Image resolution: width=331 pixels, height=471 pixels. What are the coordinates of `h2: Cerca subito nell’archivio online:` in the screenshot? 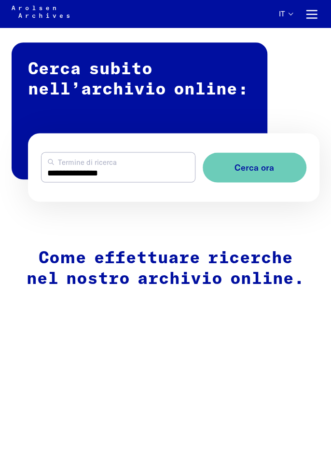 It's located at (139, 111).